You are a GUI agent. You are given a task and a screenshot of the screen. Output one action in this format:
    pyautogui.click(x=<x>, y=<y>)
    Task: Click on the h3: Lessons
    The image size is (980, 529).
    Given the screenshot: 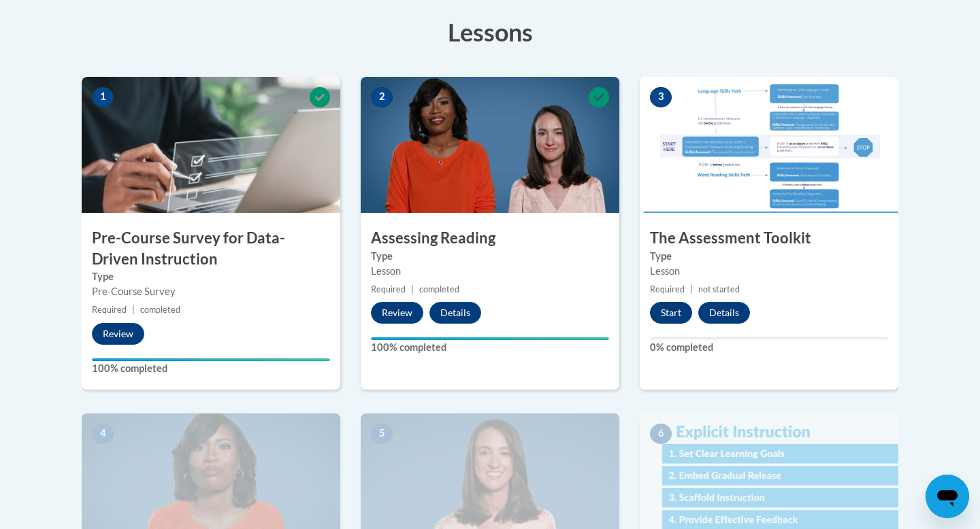 What is the action you would take?
    pyautogui.click(x=490, y=32)
    